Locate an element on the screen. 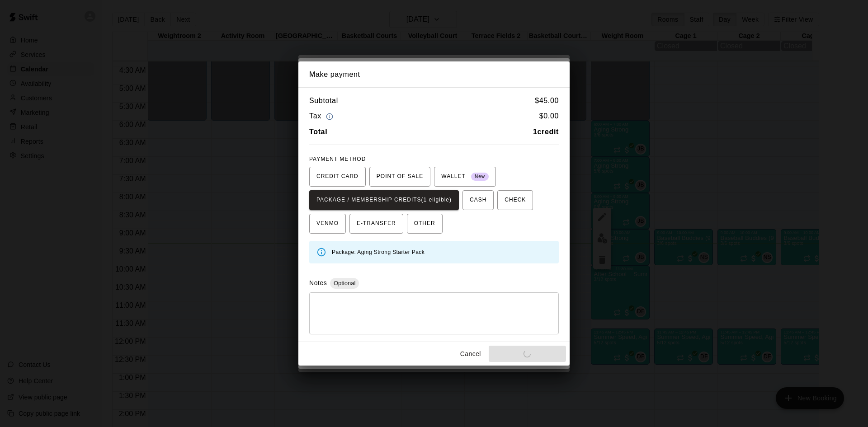 The width and height of the screenshot is (868, 427). button: Cancel is located at coordinates (471, 354).